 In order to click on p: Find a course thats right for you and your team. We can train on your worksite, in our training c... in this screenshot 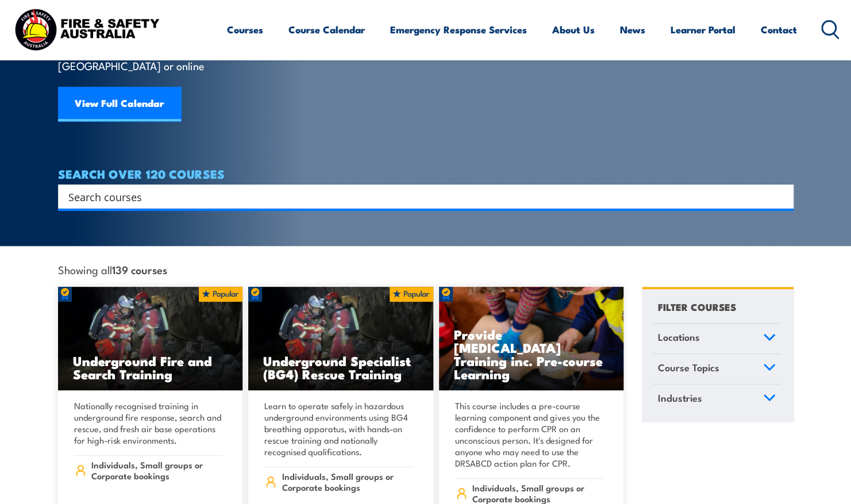, I will do `click(163, 44)`.